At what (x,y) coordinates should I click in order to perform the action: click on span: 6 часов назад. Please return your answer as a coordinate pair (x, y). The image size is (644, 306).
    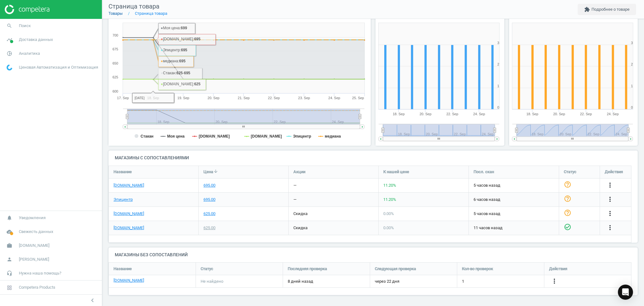
    Looking at the image, I should click on (514, 200).